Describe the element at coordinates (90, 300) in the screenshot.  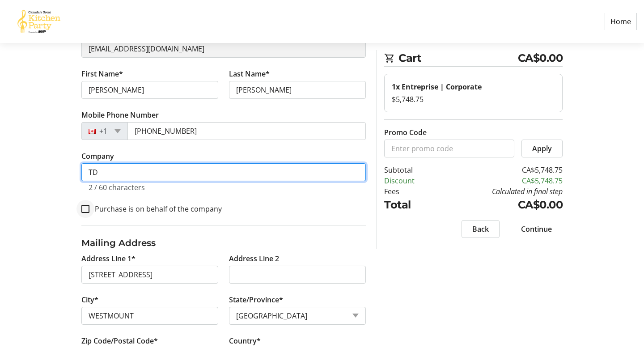
I see `label: City*` at that location.